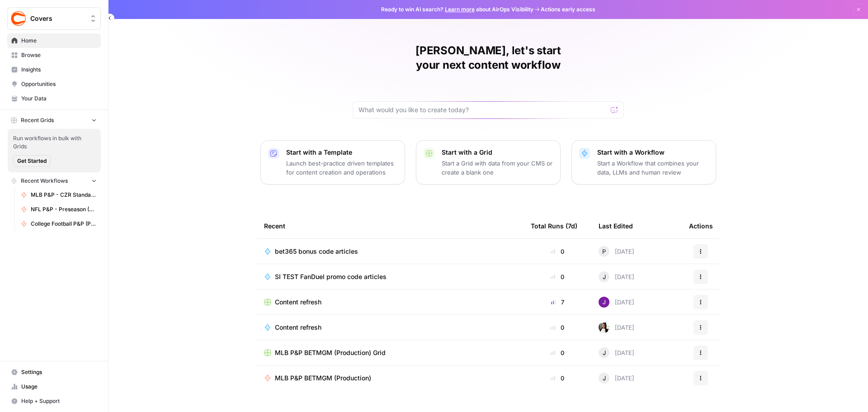  Describe the element at coordinates (54, 55) in the screenshot. I see `a: Browse` at that location.